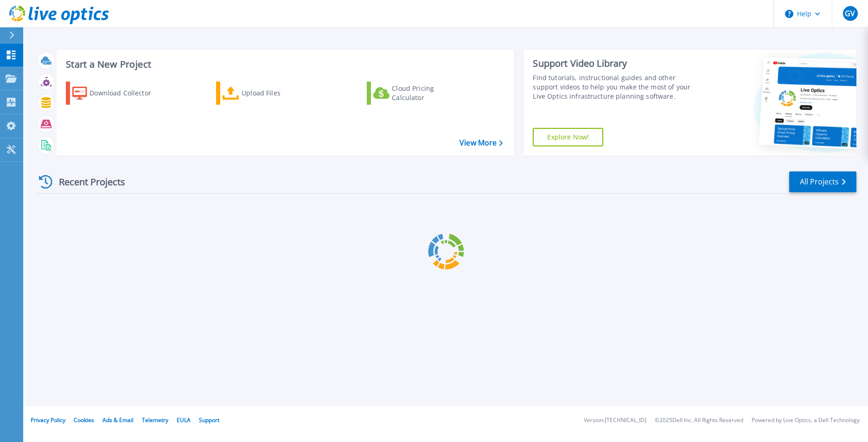 The height and width of the screenshot is (442, 868). I want to click on a: Telemetry, so click(155, 420).